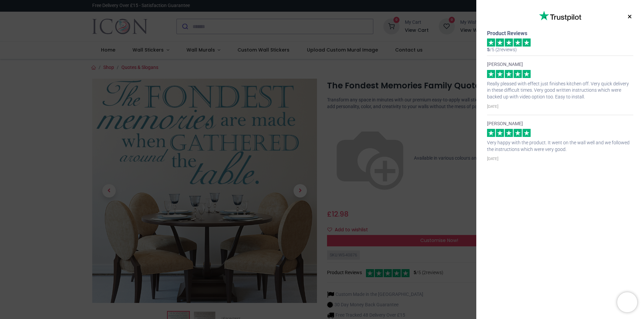 The width and height of the screenshot is (644, 319). I want to click on p: Very happy with the product. It went on the wall well and we followed the instructions which were..., so click(560, 146).